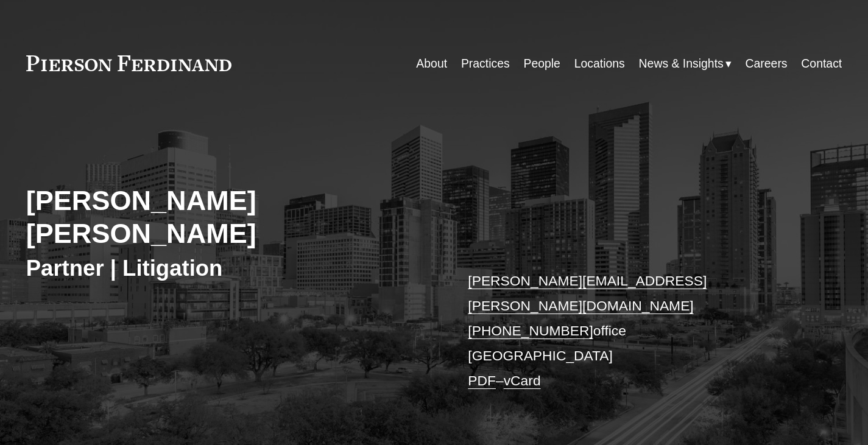 The width and height of the screenshot is (868, 445). Describe the element at coordinates (522, 381) in the screenshot. I see `a: vCard` at that location.